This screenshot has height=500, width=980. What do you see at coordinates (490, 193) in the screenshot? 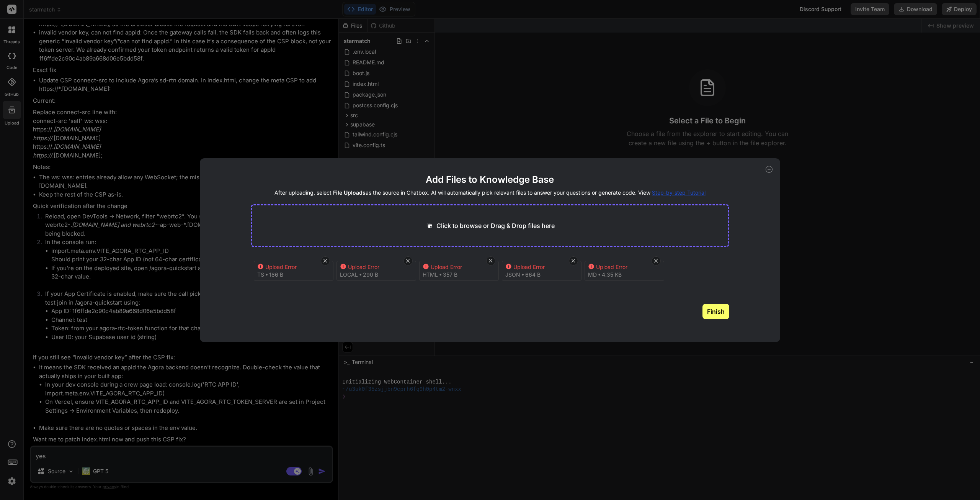
I see `h4: After uploading, select as the source in Chatbox. AI will automatically pick relevant files to an...` at bounding box center [490, 193].